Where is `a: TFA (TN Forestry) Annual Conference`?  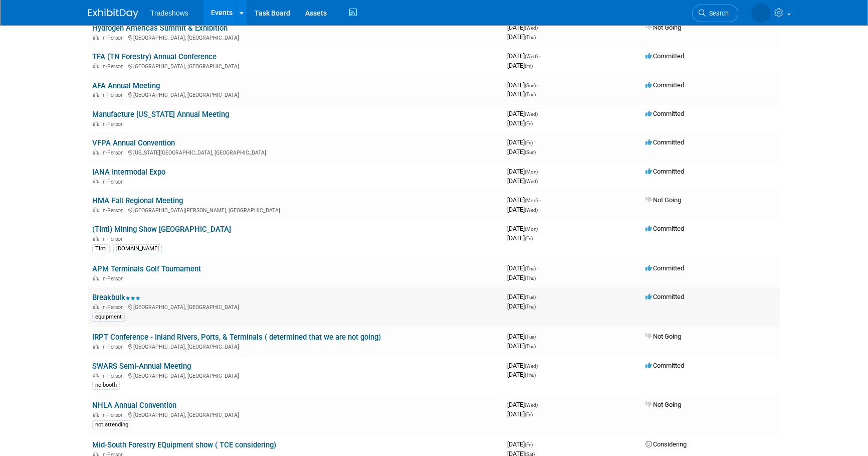
a: TFA (TN Forestry) Annual Conference is located at coordinates (154, 57).